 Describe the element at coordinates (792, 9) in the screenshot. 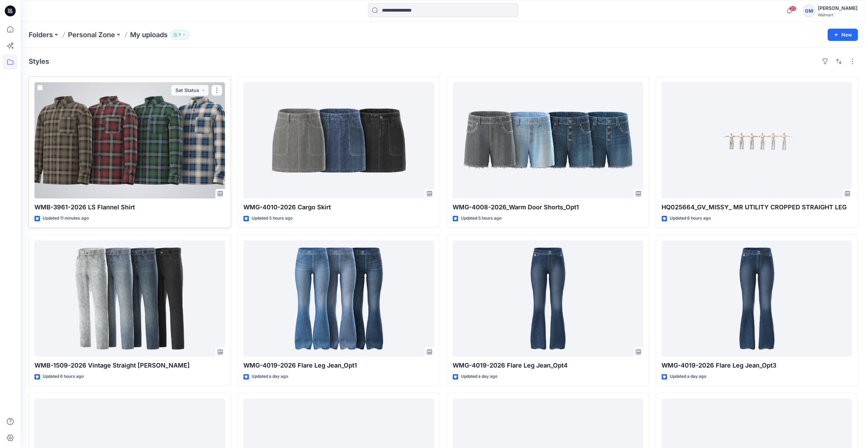

I see `span: 20` at that location.